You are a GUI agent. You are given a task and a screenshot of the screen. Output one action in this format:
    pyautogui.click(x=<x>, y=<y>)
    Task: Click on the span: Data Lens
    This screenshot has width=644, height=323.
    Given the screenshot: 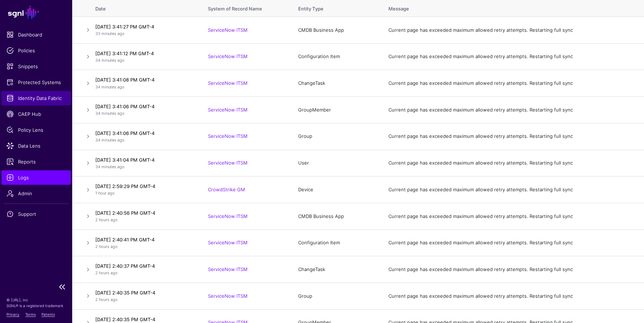 What is the action you would take?
    pyautogui.click(x=36, y=146)
    